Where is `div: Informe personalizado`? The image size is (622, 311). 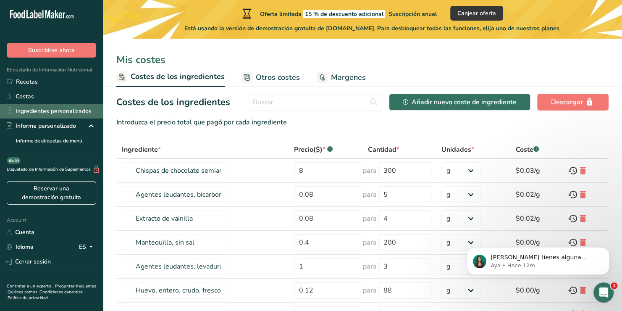 div: Informe personalizado is located at coordinates (41, 125).